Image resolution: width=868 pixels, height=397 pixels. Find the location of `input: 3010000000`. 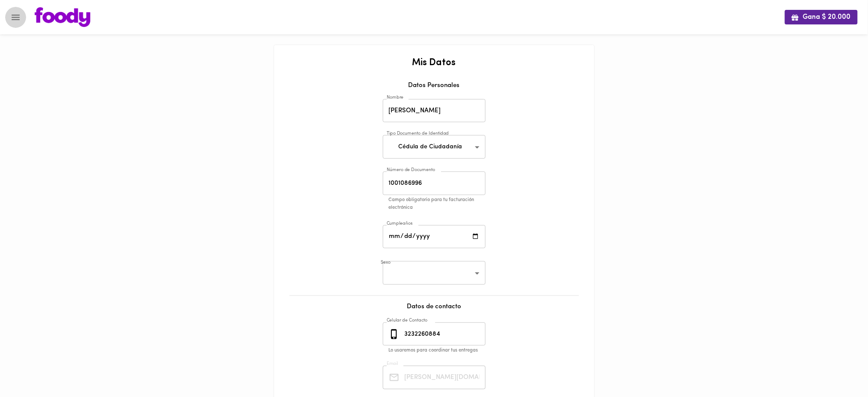

input: 3010000000 is located at coordinates (444, 334).